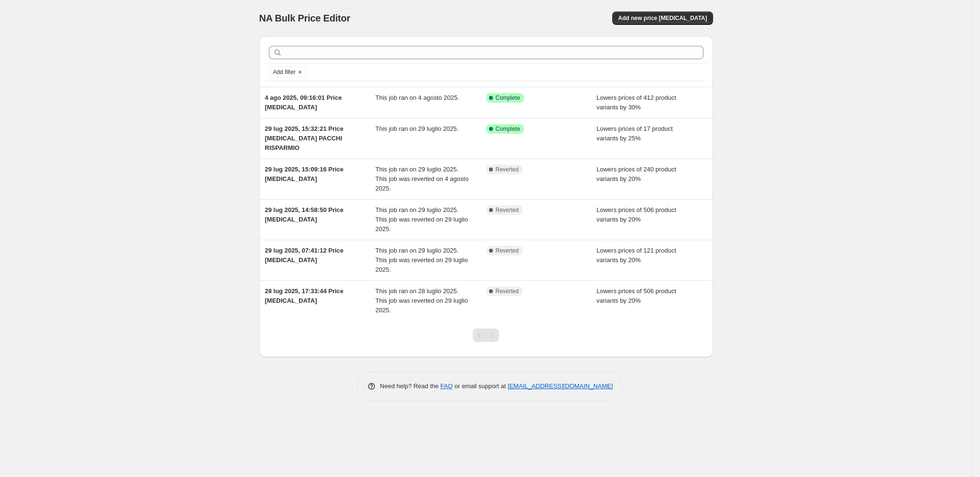 Image resolution: width=980 pixels, height=477 pixels. What do you see at coordinates (446, 386) in the screenshot?
I see `a: FAQ` at bounding box center [446, 386].